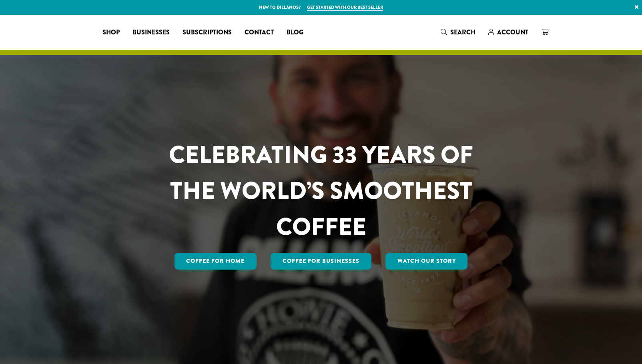 This screenshot has width=642, height=364. Describe the element at coordinates (111, 33) in the screenshot. I see `span: Shop` at that location.